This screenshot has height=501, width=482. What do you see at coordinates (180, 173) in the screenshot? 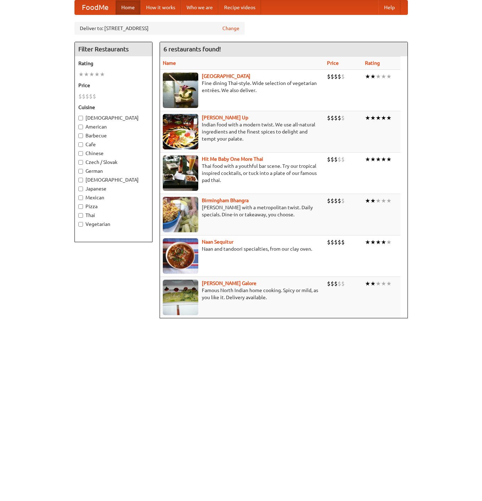
I see `img: babythai.jpg` at bounding box center [180, 173].